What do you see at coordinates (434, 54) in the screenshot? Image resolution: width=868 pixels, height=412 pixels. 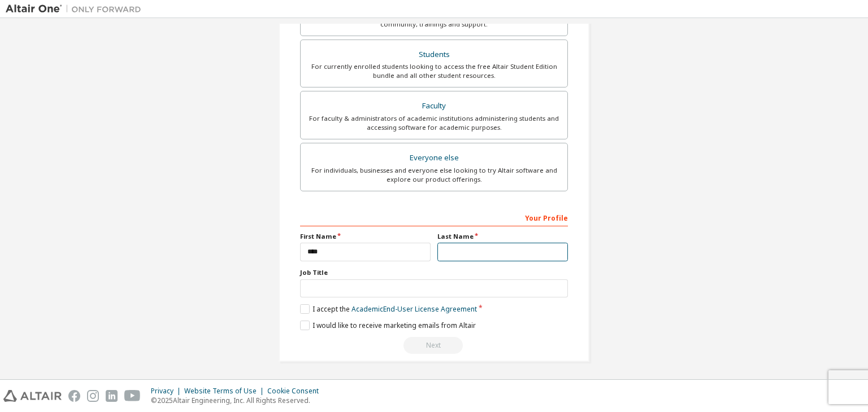 I see `div: Students` at bounding box center [434, 54].